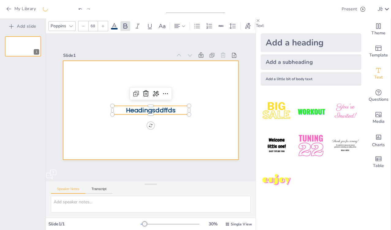  What do you see at coordinates (332, 9) in the screenshot?
I see `button: Export to PowerPoint` at bounding box center [332, 9].